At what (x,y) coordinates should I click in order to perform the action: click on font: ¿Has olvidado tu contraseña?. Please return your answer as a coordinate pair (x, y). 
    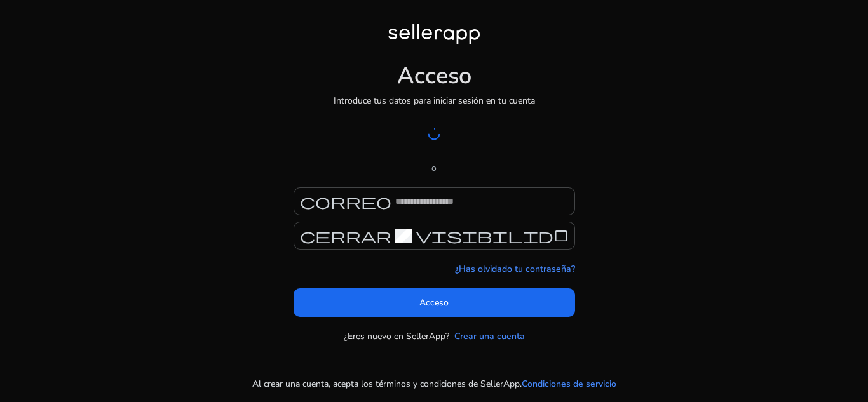
    Looking at the image, I should click on (515, 269).